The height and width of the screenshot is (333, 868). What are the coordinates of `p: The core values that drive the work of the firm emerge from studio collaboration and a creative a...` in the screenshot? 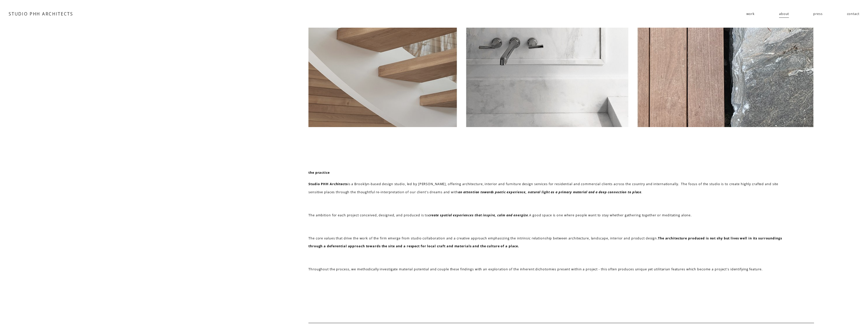 It's located at (545, 242).